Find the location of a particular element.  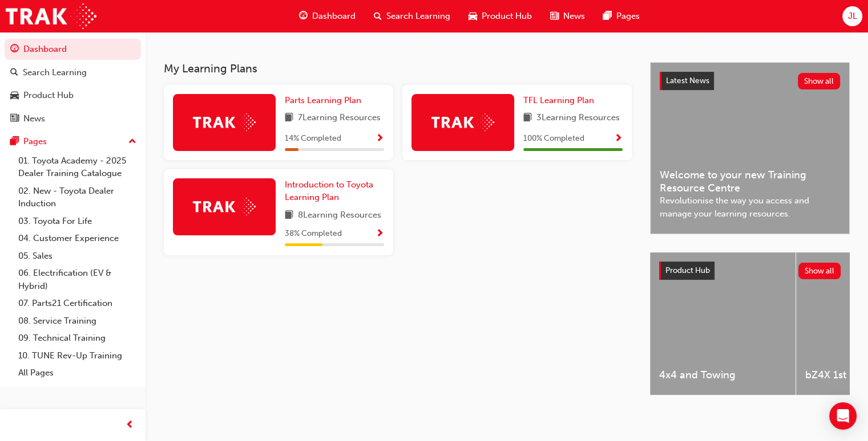

a: news-iconNews is located at coordinates (567, 16).